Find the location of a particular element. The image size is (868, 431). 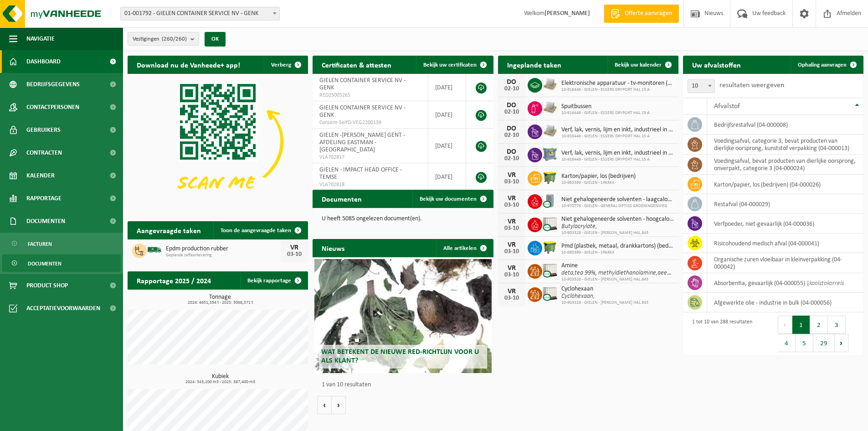

span: Pmd (plastiek, metaal, drankkartons) (bedrijven) is located at coordinates (617, 246).